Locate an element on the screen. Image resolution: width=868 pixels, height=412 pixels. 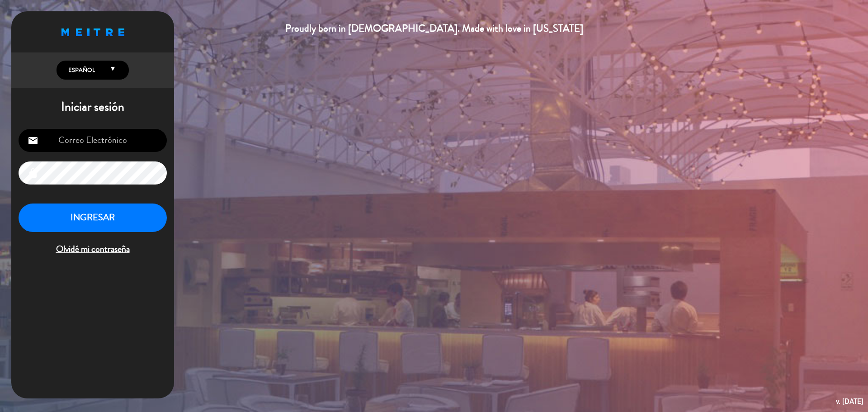
span: Olvidé mi contraseña is located at coordinates (92, 249).